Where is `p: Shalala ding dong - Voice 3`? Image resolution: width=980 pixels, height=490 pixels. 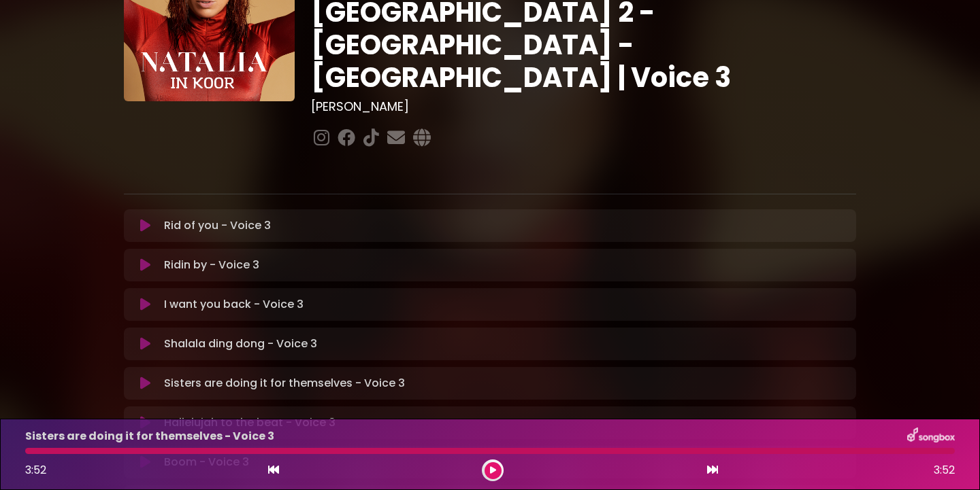
p: Shalala ding dong - Voice 3 is located at coordinates (240, 344).